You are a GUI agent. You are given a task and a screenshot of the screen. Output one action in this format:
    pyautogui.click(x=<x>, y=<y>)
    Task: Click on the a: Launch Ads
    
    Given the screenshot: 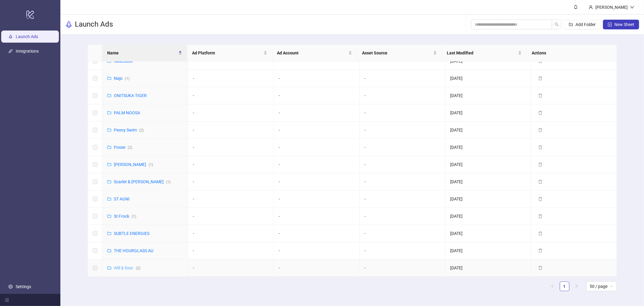 What is the action you would take?
    pyautogui.click(x=27, y=37)
    